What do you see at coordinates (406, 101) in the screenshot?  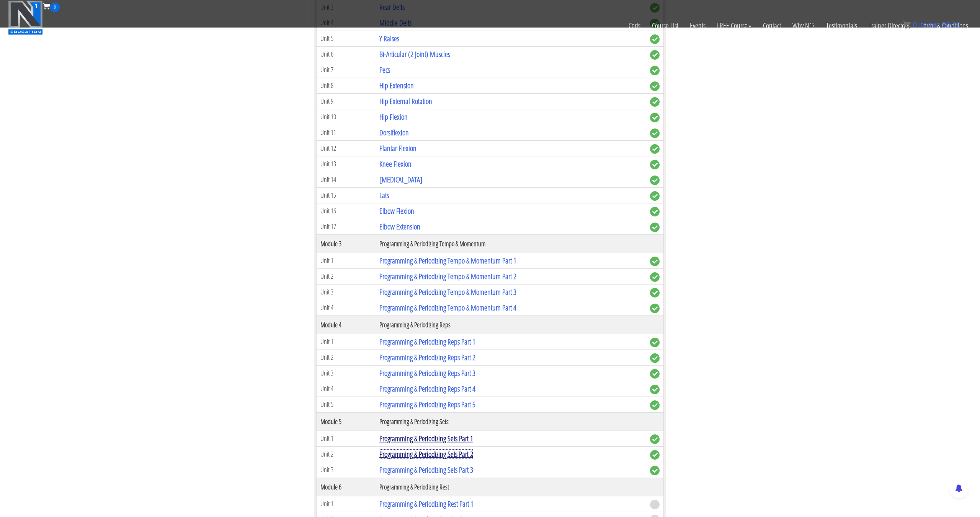 I see `a: Hip External Rotation` at bounding box center [406, 101].